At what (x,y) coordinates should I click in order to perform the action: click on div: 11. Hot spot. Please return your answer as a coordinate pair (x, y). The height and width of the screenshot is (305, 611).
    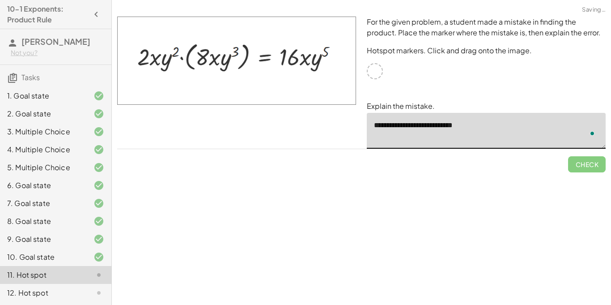
    Looking at the image, I should click on (43, 275).